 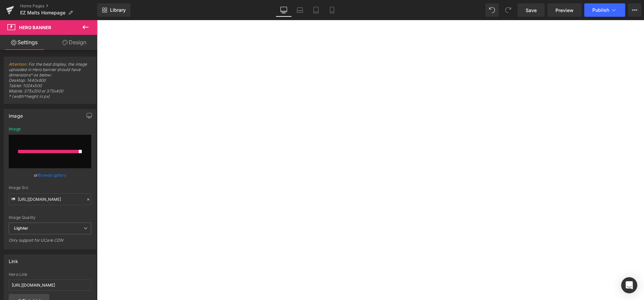 What do you see at coordinates (300, 10) in the screenshot?
I see `a: Laptop` at bounding box center [300, 10].